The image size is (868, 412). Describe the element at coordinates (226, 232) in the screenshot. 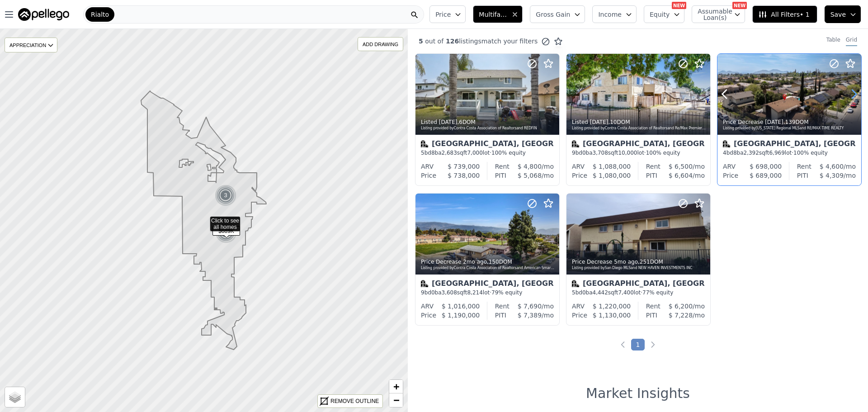

I see `div: 2` at that location.